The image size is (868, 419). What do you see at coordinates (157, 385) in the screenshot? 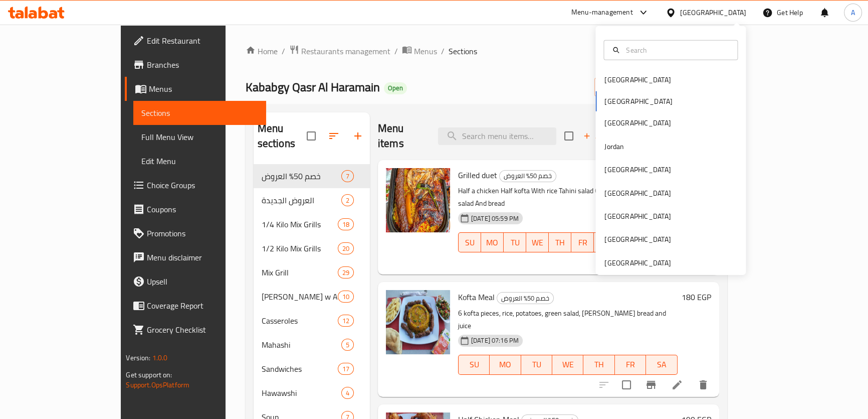
I see `a: Support.OpsPlatform` at bounding box center [157, 385].